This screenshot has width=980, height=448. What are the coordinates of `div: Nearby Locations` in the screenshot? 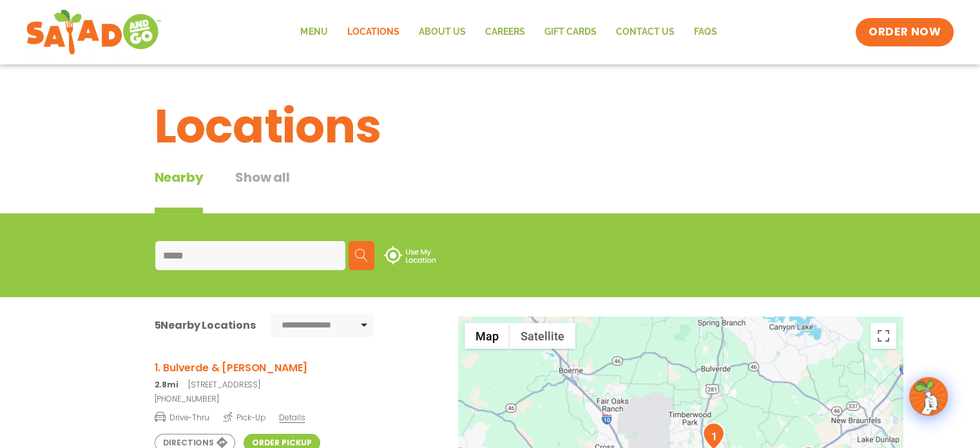 It's located at (205, 325).